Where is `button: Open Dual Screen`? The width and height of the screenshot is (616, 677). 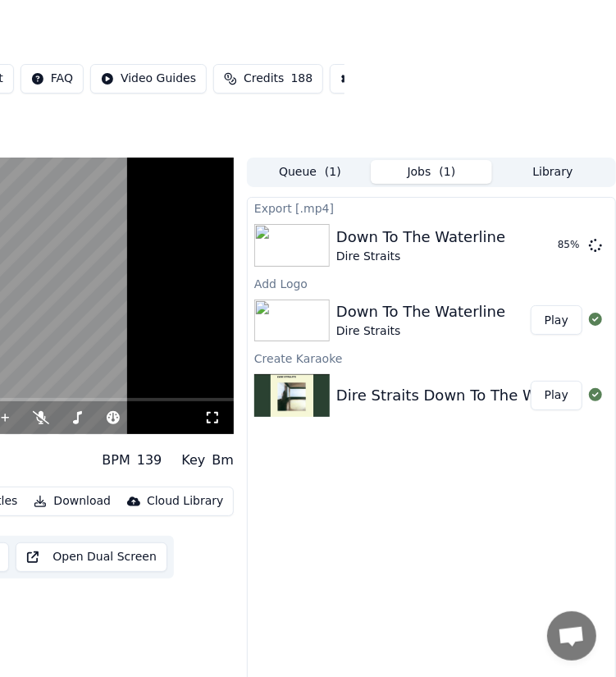
button: Open Dual Screen is located at coordinates (91, 557).